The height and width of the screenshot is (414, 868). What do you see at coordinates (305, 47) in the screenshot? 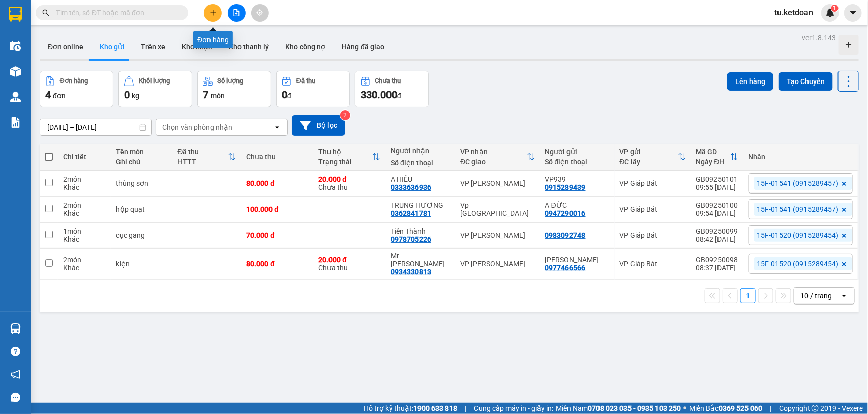
I see `button: Kho công nợ` at bounding box center [305, 47].